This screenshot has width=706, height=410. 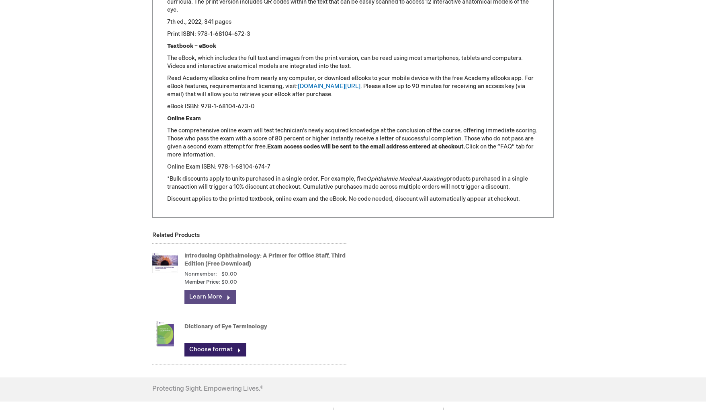 I want to click on em: Ophthalmic Medical Assisting, so click(x=406, y=178).